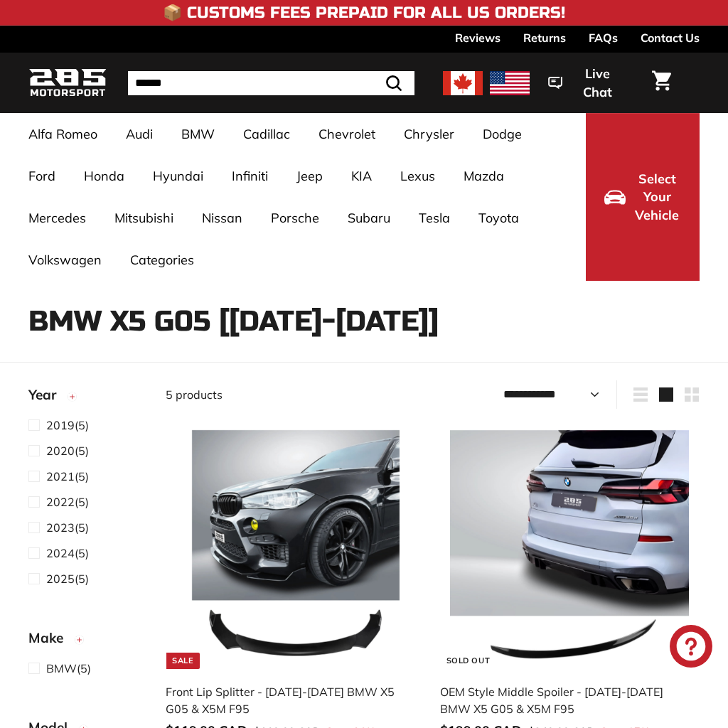  What do you see at coordinates (270, 83) in the screenshot?
I see `input: Search` at bounding box center [270, 83].